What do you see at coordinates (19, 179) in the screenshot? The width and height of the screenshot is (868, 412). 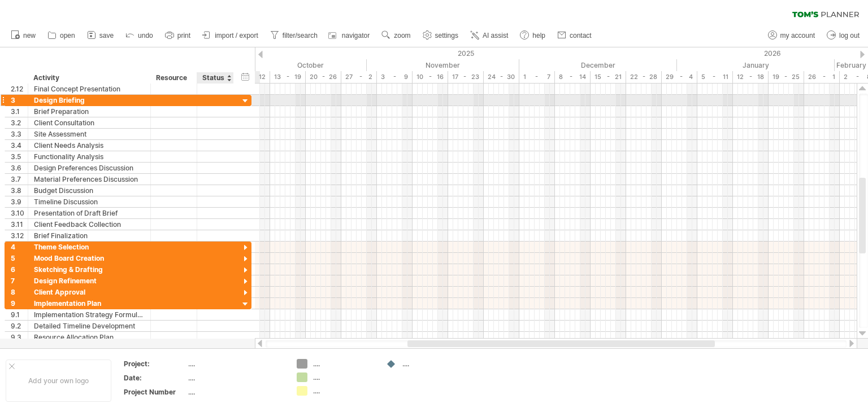 I see `div: 3.7` at bounding box center [19, 179].